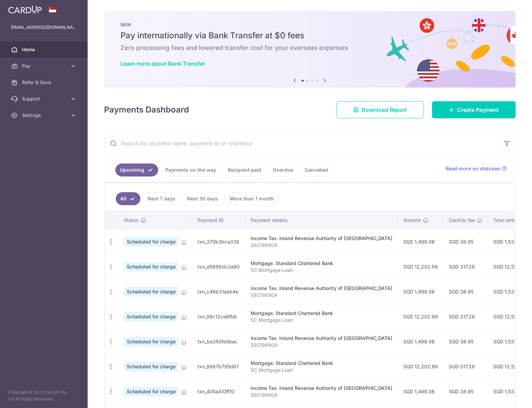 This screenshot has height=408, width=532. What do you see at coordinates (310, 49) in the screenshot?
I see `img: Bank transfer banner` at bounding box center [310, 49].